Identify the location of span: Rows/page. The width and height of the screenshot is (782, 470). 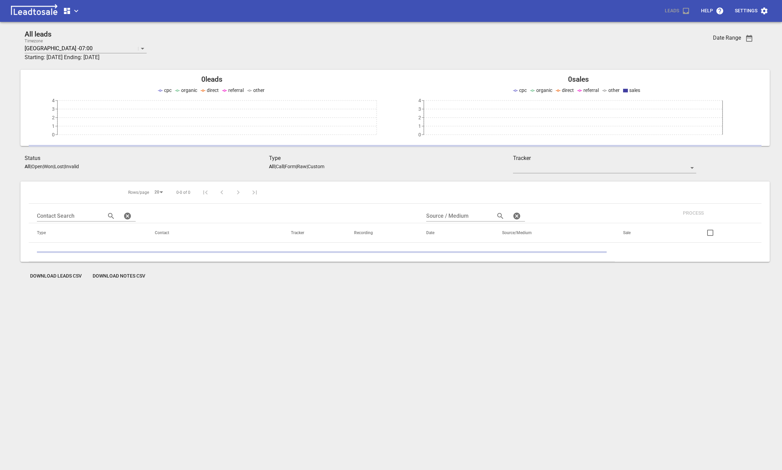
(138, 193).